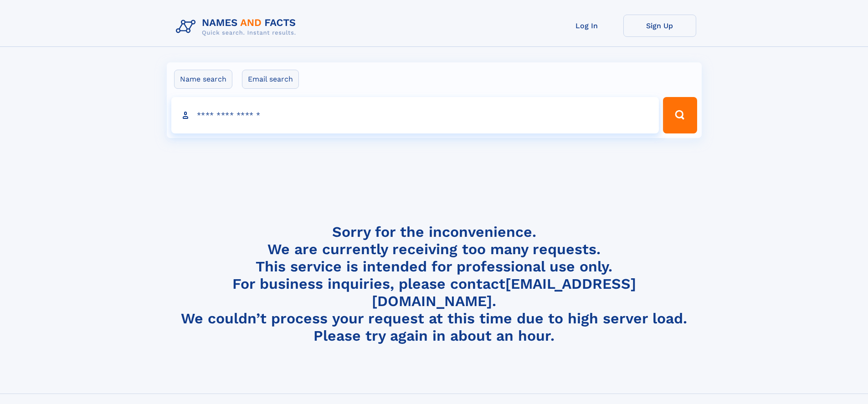 The width and height of the screenshot is (868, 404). What do you see at coordinates (434, 283) in the screenshot?
I see `h4: Sorry for the inconvenience. We are currently receiving too many requests. This service is intend...` at bounding box center [434, 283].